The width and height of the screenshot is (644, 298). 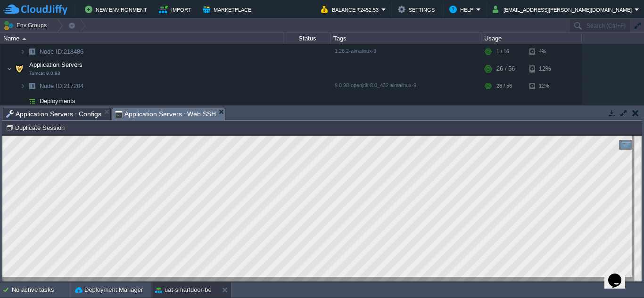 I want to click on button: Duplicate Session, so click(x=37, y=128).